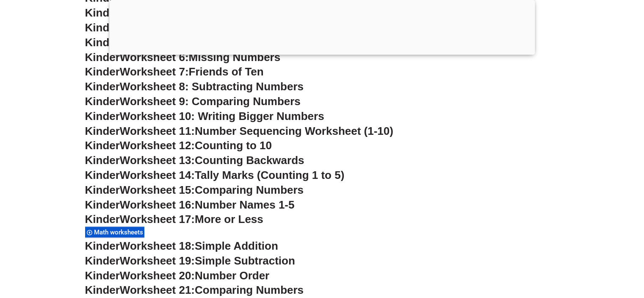 The width and height of the screenshot is (644, 298). Describe the element at coordinates (232, 275) in the screenshot. I see `span: Number Order` at that location.